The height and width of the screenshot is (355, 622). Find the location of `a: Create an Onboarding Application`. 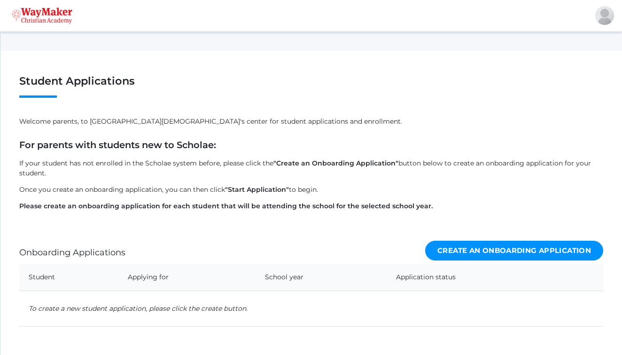

a: Create an Onboarding Application is located at coordinates (514, 251).